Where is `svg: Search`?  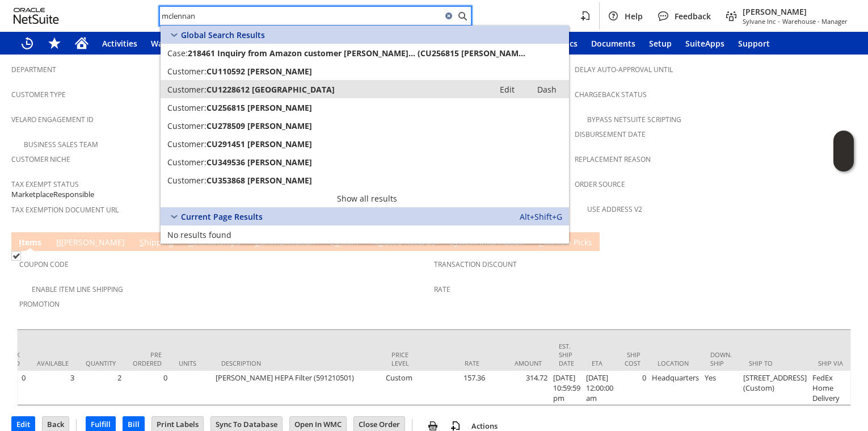
svg: Search is located at coordinates (462, 16).